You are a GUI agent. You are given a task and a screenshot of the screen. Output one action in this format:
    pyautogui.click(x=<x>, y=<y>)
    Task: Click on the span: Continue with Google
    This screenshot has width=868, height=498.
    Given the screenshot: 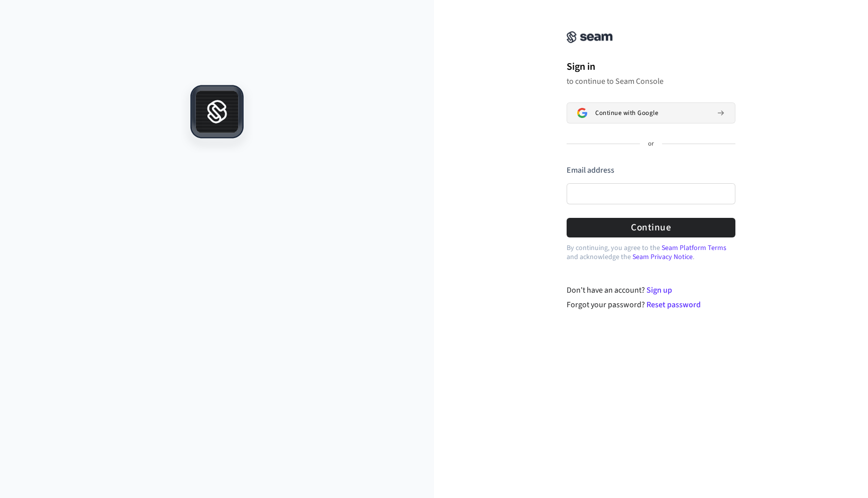 What is the action you would take?
    pyautogui.click(x=626, y=113)
    